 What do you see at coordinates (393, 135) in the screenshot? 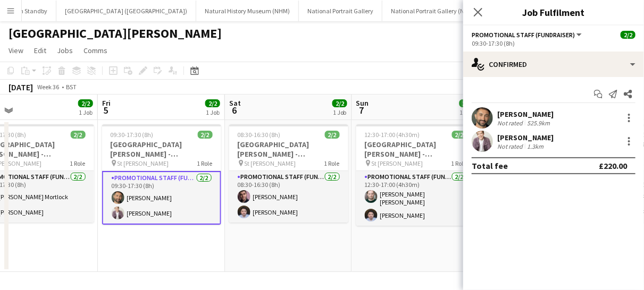
I see `span: 12:30-17:00 (4h30m)` at bounding box center [393, 135].